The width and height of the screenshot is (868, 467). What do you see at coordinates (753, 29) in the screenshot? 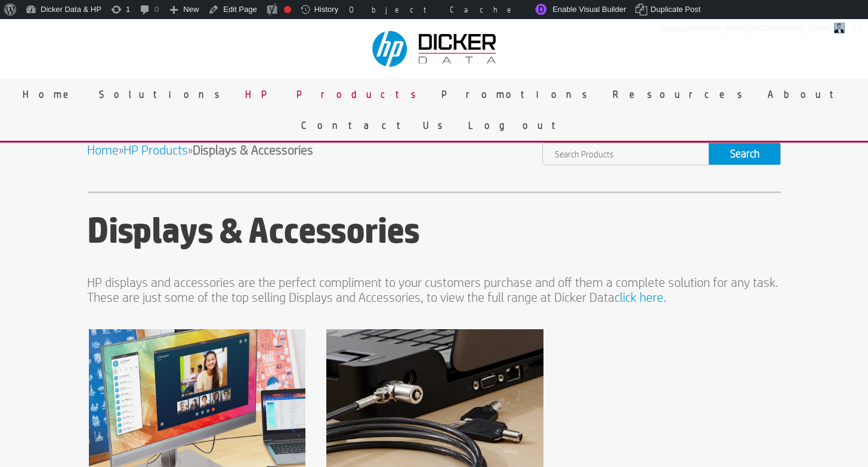
I see `a: Howdy,` at bounding box center [753, 29].